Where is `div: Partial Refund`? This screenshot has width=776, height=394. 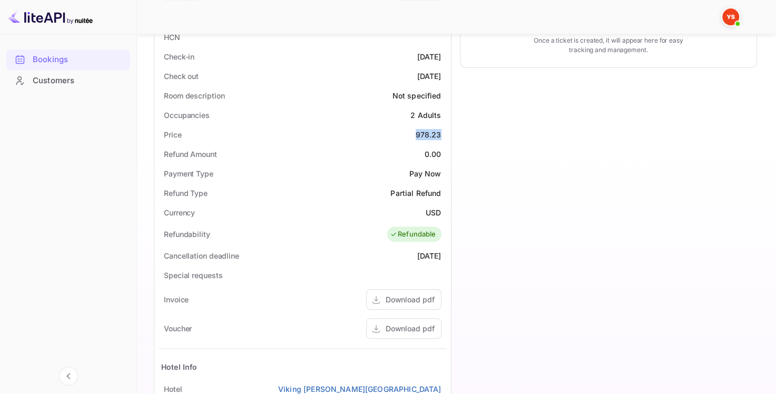 div: Partial Refund is located at coordinates (416, 193).